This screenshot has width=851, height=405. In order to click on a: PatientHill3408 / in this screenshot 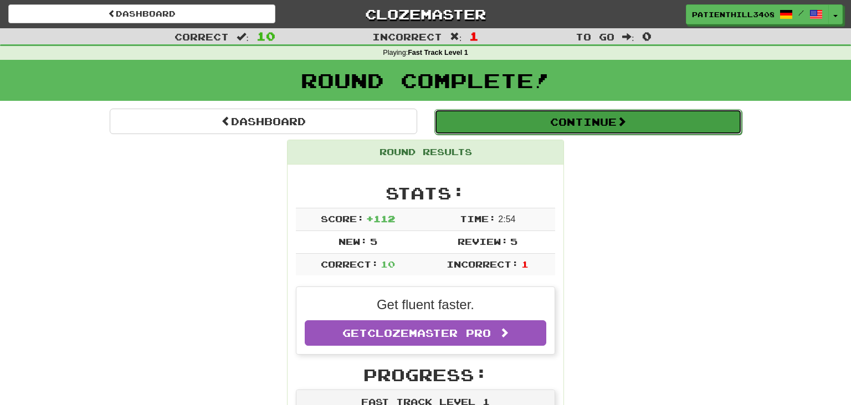, I will do `click(758, 14)`.